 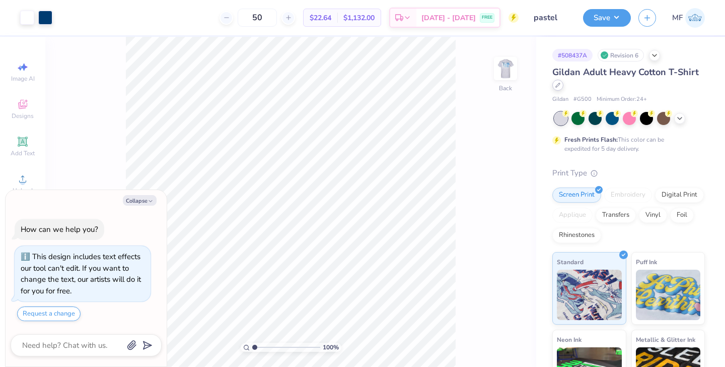 What do you see at coordinates (577, 195) in the screenshot?
I see `div: Screen Print` at bounding box center [577, 195].